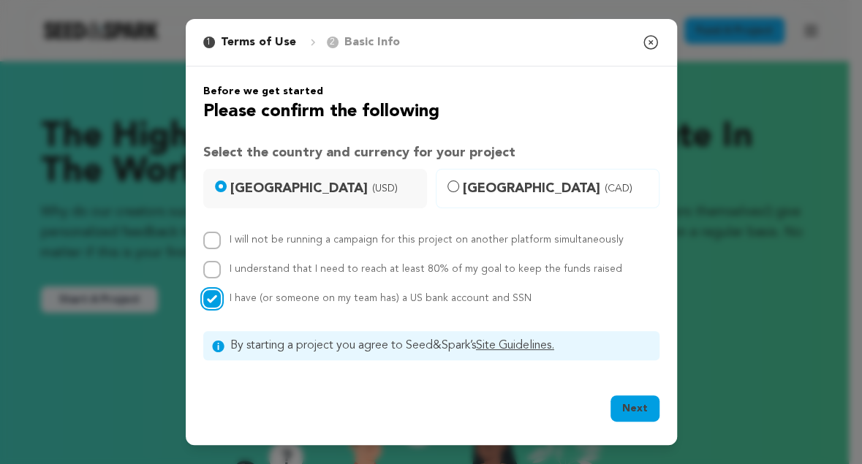 Image resolution: width=862 pixels, height=464 pixels. What do you see at coordinates (431, 153) in the screenshot?
I see `h3: Select the country and currency for your project` at bounding box center [431, 153].